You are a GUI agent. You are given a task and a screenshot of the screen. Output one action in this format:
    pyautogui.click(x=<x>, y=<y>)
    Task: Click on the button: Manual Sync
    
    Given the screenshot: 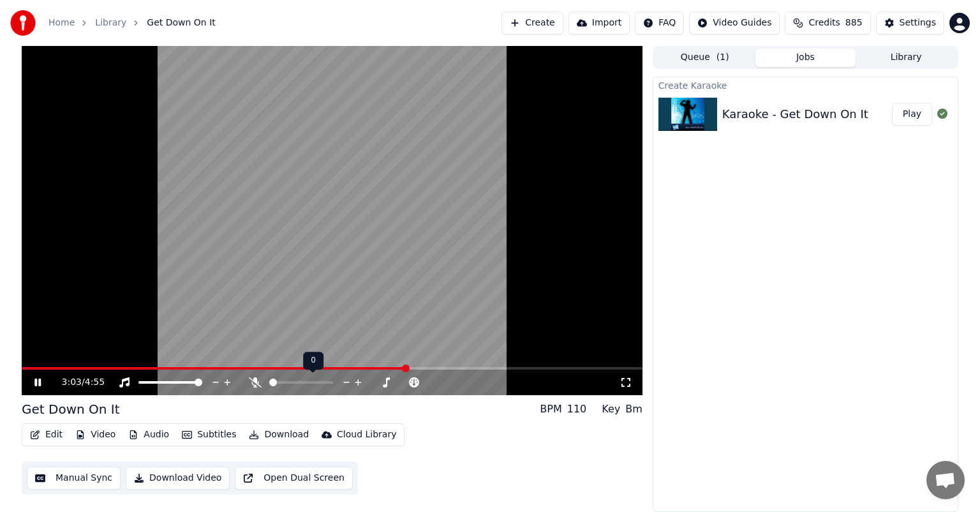 What is the action you would take?
    pyautogui.click(x=73, y=478)
    